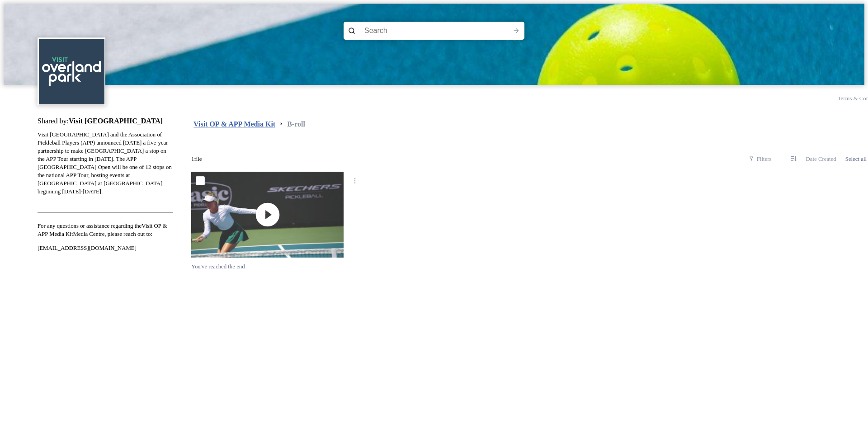  Describe the element at coordinates (267, 215) in the screenshot. I see `img: thumbnail` at that location.